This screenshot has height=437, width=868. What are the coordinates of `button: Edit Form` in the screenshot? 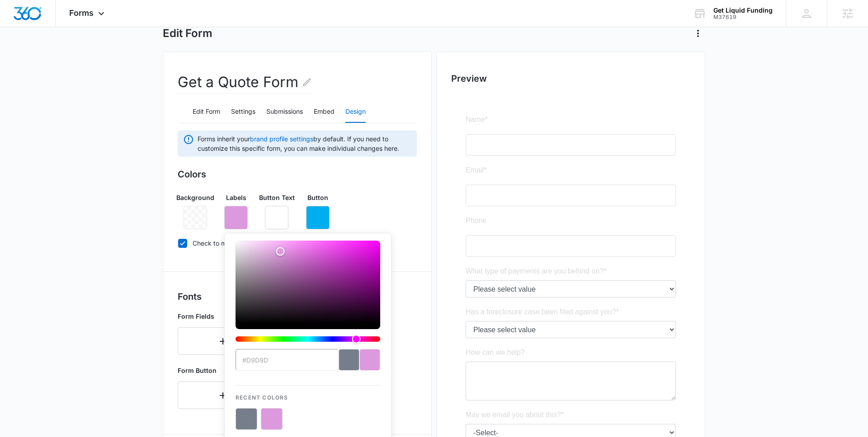 It's located at (206, 112).